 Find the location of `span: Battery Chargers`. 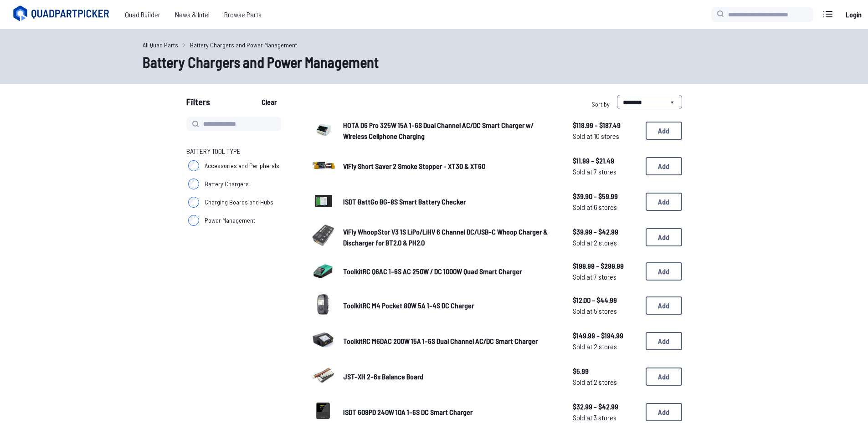

span: Battery Chargers is located at coordinates (226, 184).